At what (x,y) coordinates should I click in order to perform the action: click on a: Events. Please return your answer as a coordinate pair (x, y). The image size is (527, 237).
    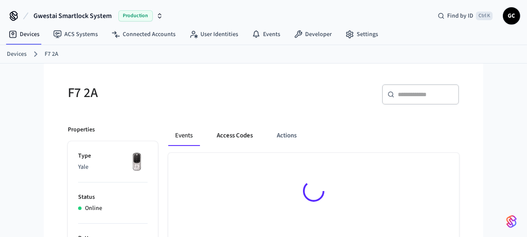
    Looking at the image, I should click on (266, 34).